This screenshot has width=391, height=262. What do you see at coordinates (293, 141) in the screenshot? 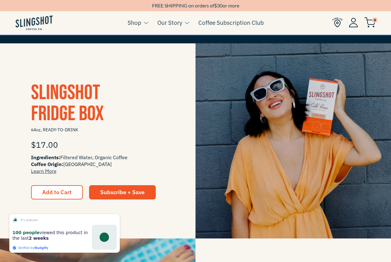
I see `img: SLINGSHOT FRIDGE BOX (64OZ, READY-TO-DRINK)` at bounding box center [293, 141].